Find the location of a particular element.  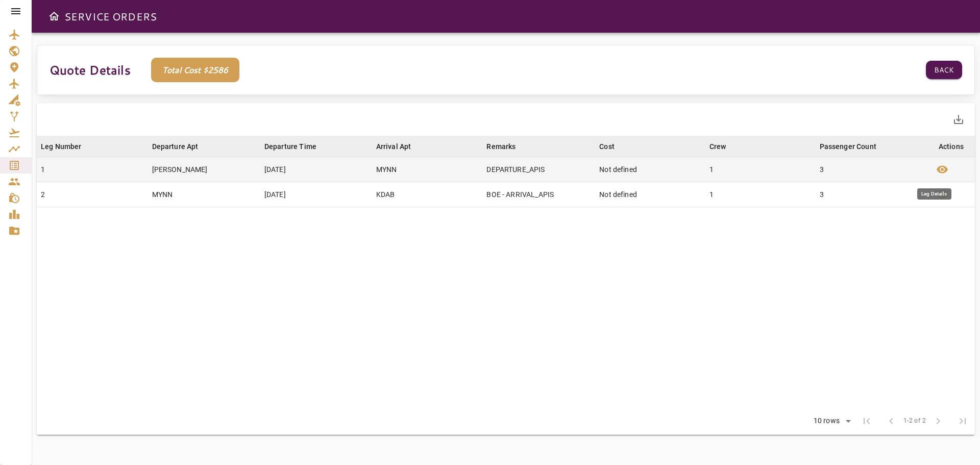

td: KDAB is located at coordinates (427, 194).